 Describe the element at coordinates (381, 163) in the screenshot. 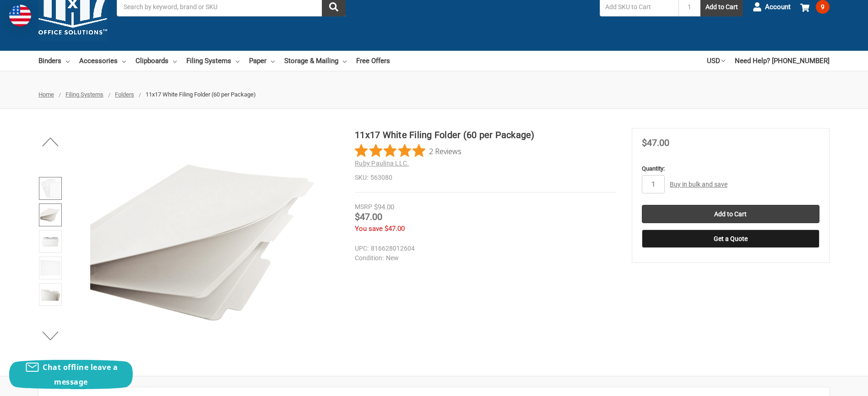

I see `a: Ruby Paulina LLC.` at that location.